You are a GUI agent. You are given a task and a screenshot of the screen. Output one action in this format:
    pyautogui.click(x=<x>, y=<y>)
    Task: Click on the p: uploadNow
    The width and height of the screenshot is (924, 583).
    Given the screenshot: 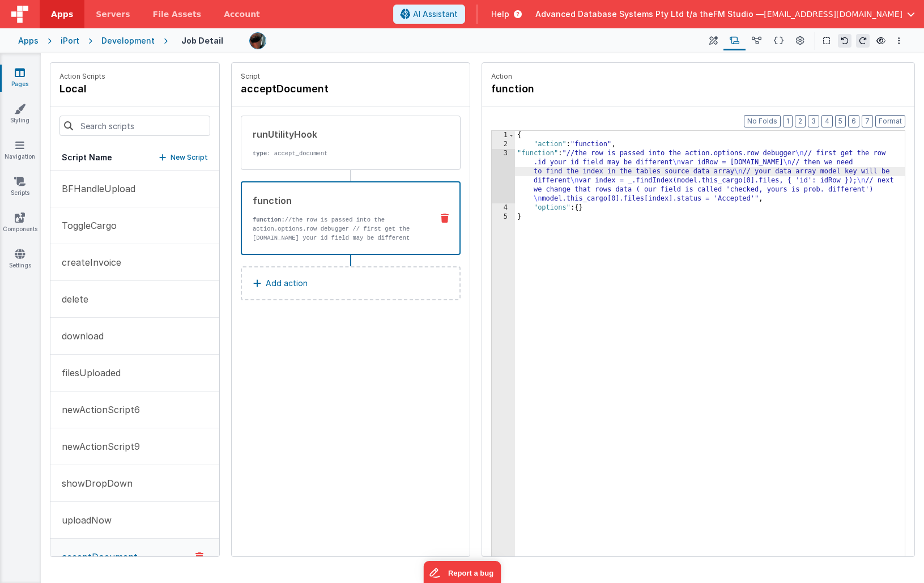 What is the action you would take?
    pyautogui.click(x=83, y=520)
    